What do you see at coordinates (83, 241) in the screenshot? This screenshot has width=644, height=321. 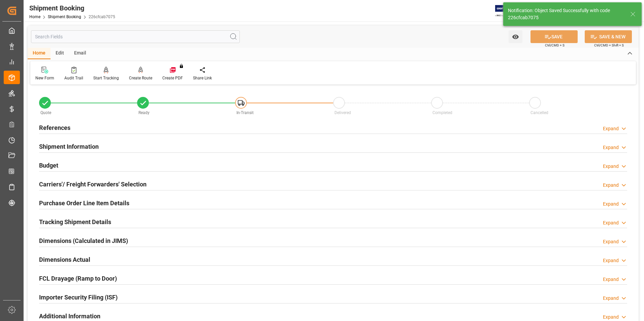 I see `h2: Dimensions (Calculated in JIMS)` at bounding box center [83, 241].